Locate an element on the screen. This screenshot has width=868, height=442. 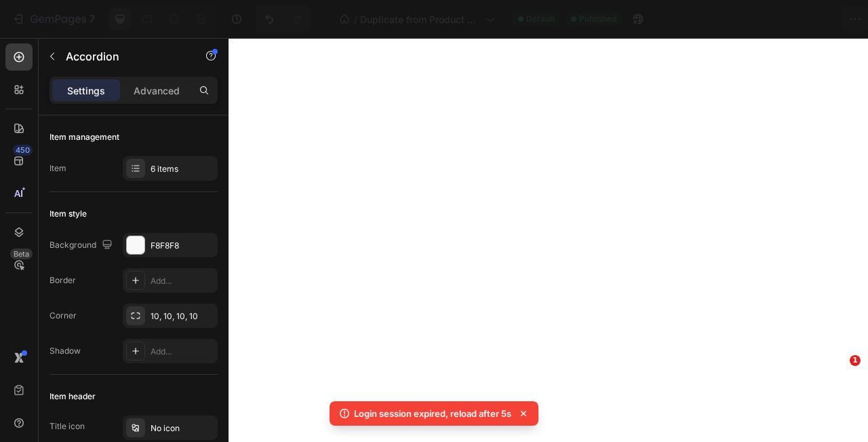
p: Accordion is located at coordinates (123, 56).